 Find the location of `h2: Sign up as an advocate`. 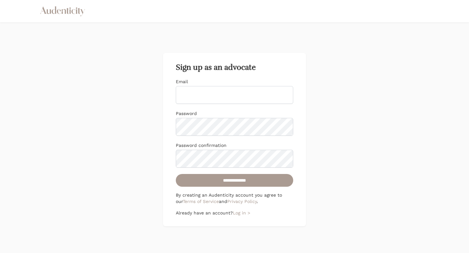

h2: Sign up as an advocate is located at coordinates (235, 68).